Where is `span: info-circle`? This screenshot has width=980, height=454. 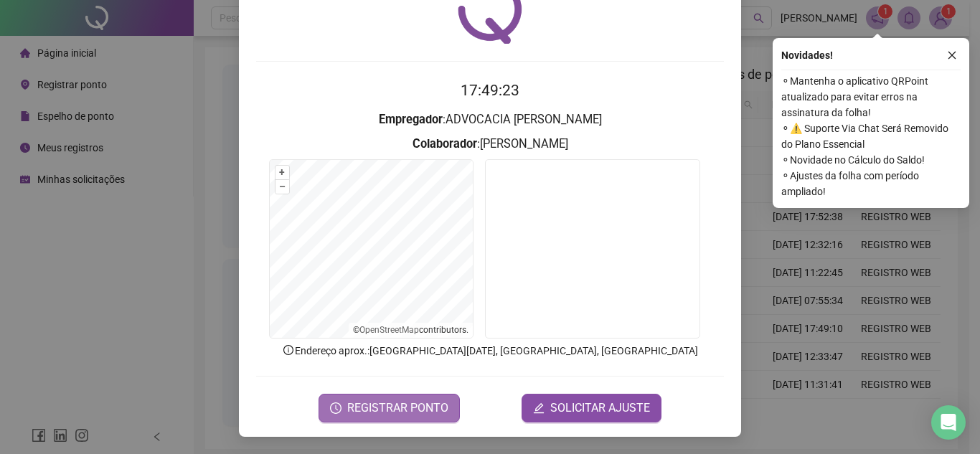 span: info-circle is located at coordinates (288, 350).